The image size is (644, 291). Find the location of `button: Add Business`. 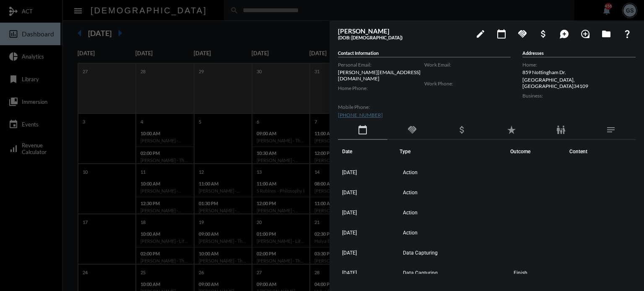

button: Add Business is located at coordinates (543, 34).